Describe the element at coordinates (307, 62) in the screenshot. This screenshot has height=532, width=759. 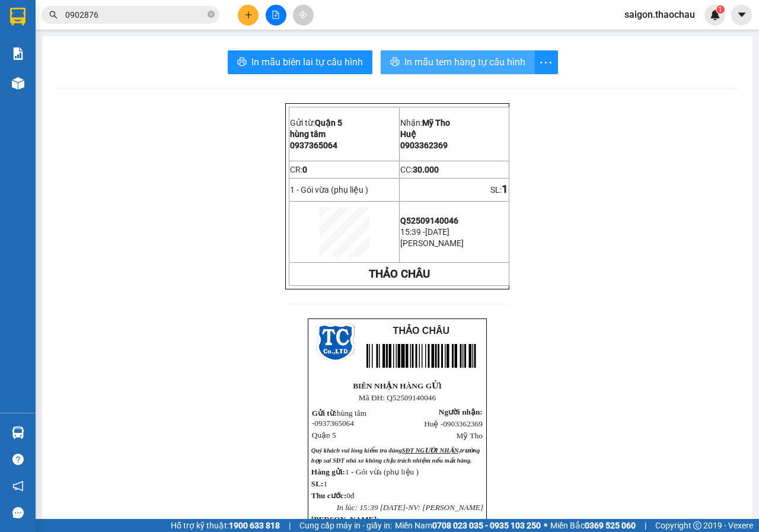
I see `span: In mẫu biên lai tự cấu hình` at that location.